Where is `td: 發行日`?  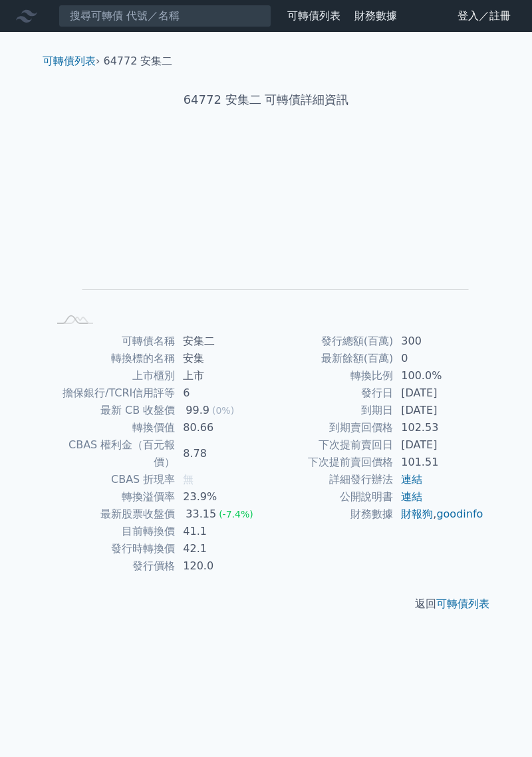
td: 發行日 is located at coordinates (329, 393).